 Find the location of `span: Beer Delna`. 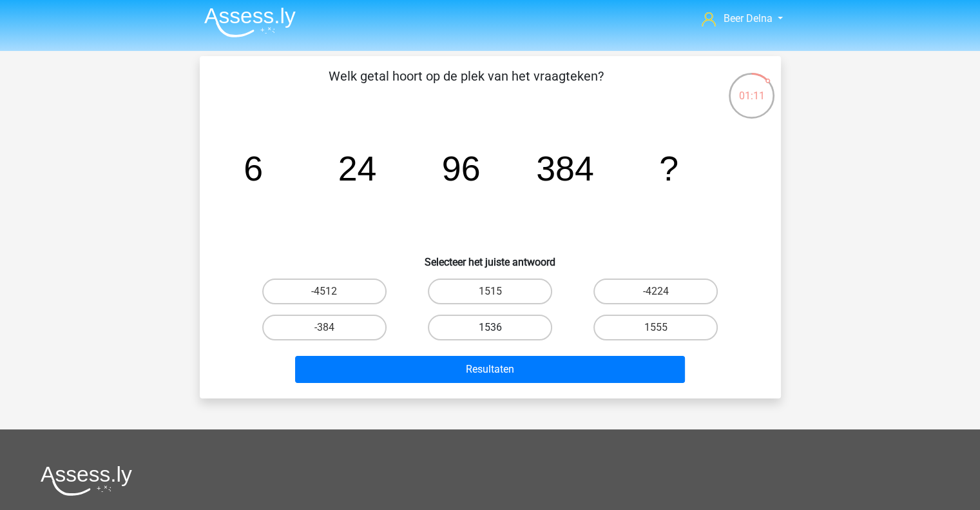

span: Beer Delna is located at coordinates (748, 18).